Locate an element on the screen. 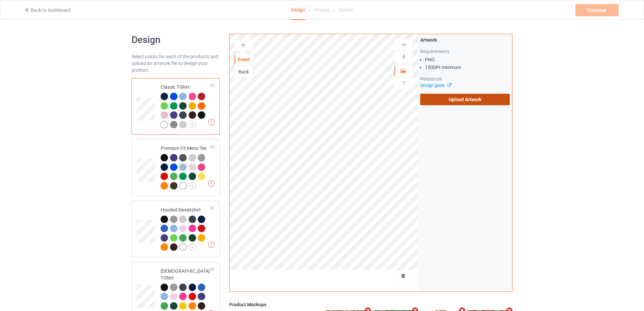 Image resolution: width=644 pixels, height=311 pixels. div: Back is located at coordinates (244, 72).